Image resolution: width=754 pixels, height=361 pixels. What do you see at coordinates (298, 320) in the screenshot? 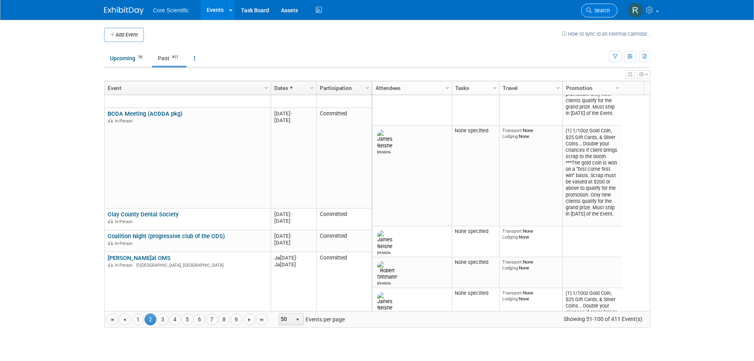
I see `span: select` at bounding box center [298, 320].